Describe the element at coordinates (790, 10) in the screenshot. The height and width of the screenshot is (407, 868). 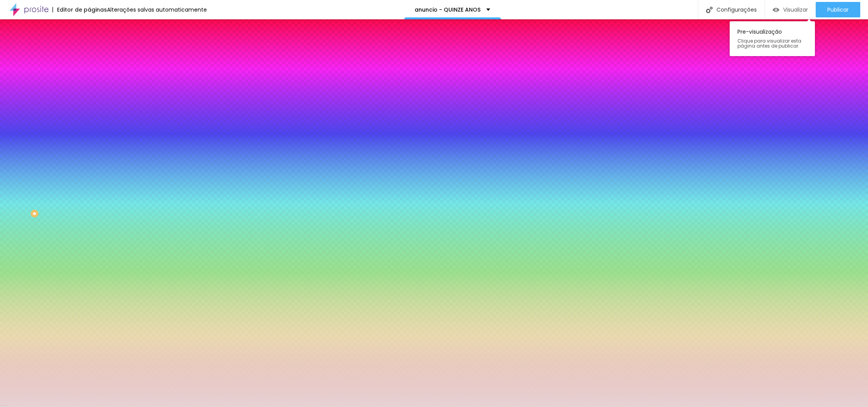
I see `button: Visualizar` at that location.